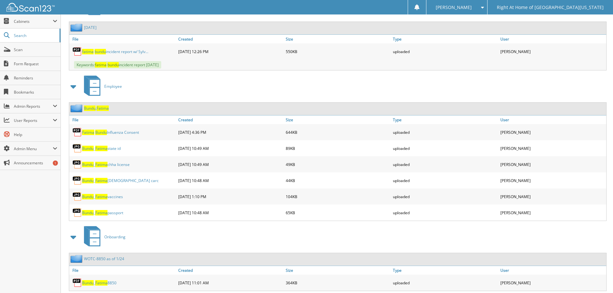 The height and width of the screenshot is (293, 613). What do you see at coordinates (338, 196) in the screenshot?
I see `div: 104KB` at bounding box center [338, 196].